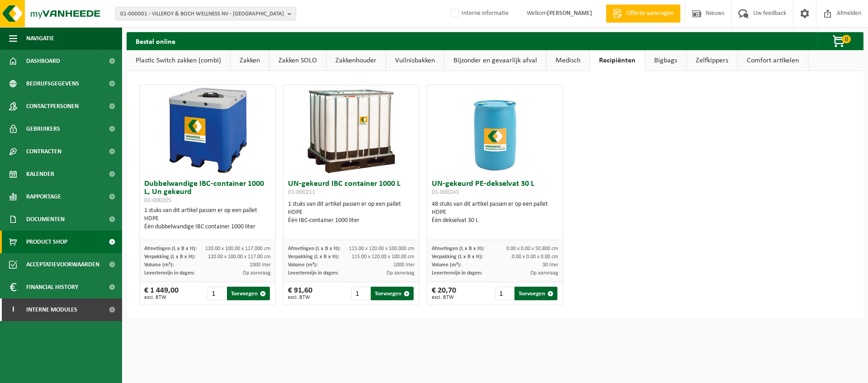 The height and width of the screenshot is (383, 868). Describe the element at coordinates (712, 60) in the screenshot. I see `a: Zelfkippers` at that location.